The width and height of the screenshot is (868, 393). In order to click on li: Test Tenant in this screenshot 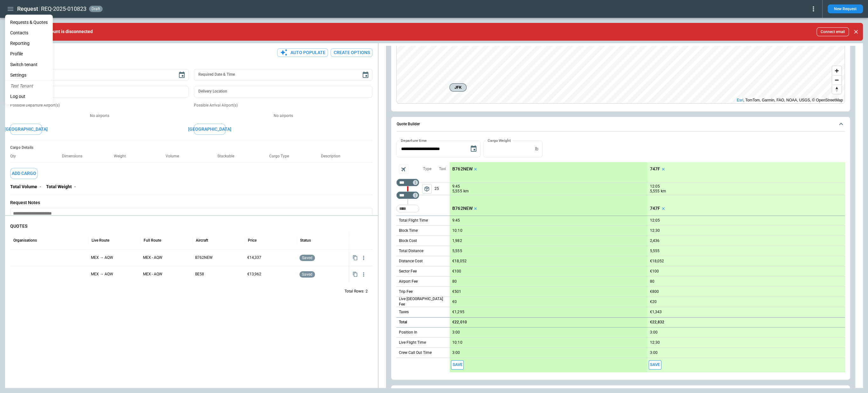, I will do `click(29, 86)`.